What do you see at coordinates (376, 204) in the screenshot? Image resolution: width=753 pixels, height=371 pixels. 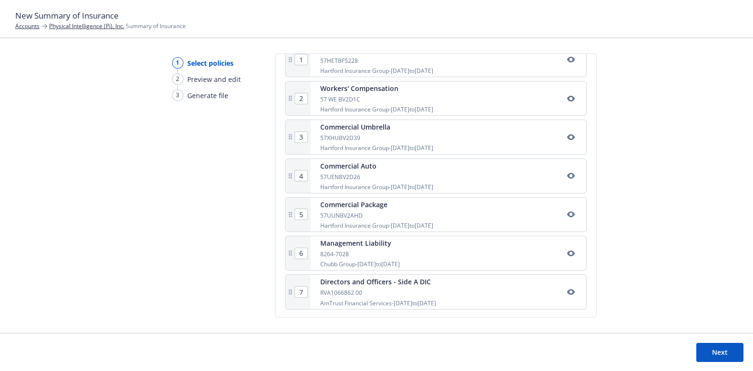 I see `div: Commercial Package` at bounding box center [376, 204].